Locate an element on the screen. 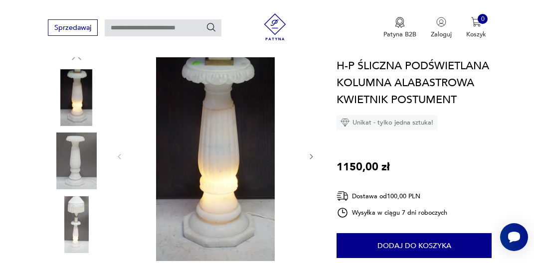 Image resolution: width=534 pixels, height=263 pixels. img: Ikona diamentu is located at coordinates (345, 123).